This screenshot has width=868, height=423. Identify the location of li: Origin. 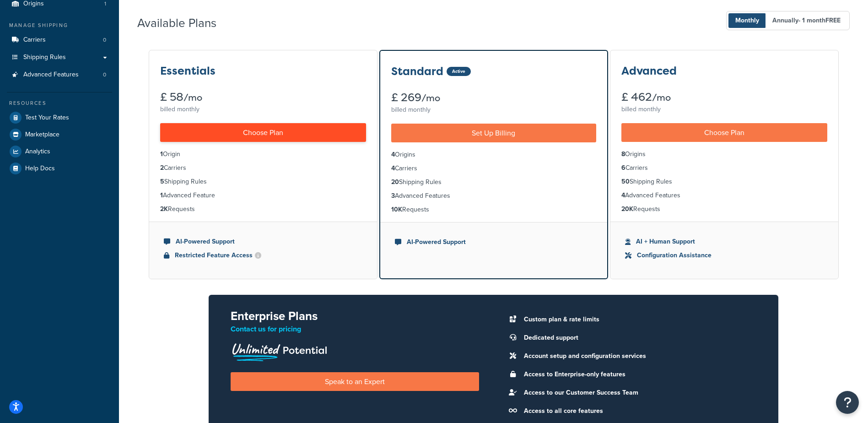
(263, 154).